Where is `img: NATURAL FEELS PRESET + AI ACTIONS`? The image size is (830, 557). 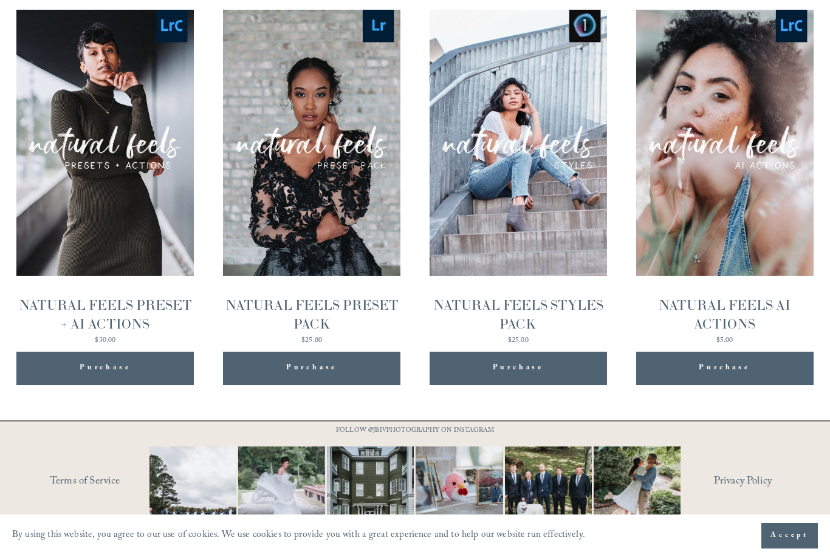
img: NATURAL FEELS PRESET + AI ACTIONS is located at coordinates (105, 143).